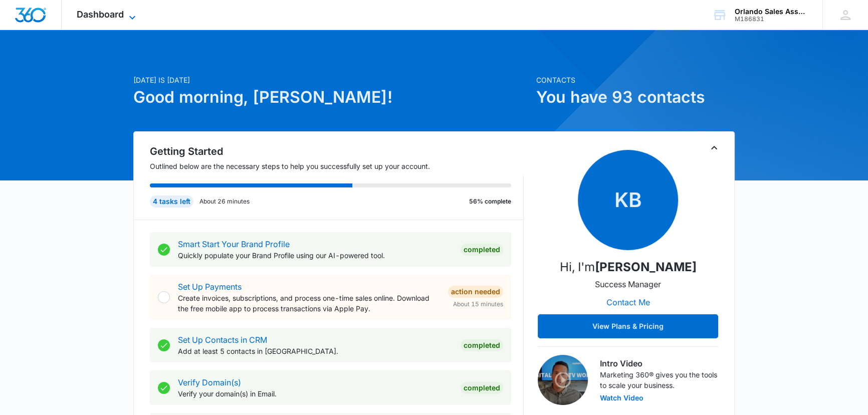 The width and height of the screenshot is (868, 415). I want to click on a: Smart Start Your Brand Profile, so click(234, 244).